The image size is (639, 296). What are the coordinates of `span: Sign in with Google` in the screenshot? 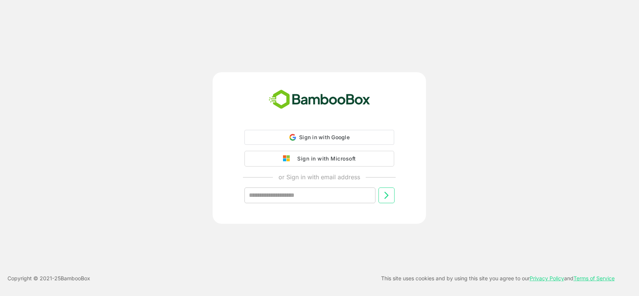 It's located at (324, 137).